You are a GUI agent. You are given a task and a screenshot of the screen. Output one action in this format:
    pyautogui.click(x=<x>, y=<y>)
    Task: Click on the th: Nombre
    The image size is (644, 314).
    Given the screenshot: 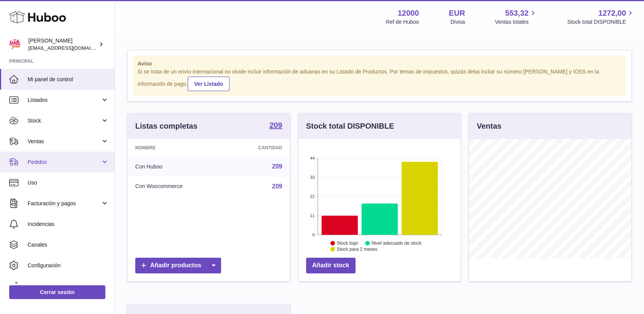 What is the action you would take?
    pyautogui.click(x=177, y=148)
    